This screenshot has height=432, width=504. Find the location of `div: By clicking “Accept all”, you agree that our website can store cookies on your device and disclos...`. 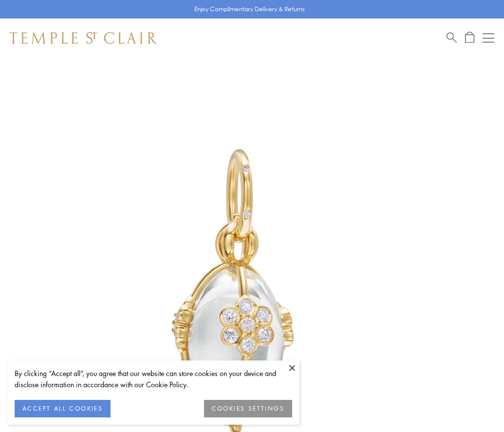

div: By clicking “Accept all”, you agree that our website can store cookies on your device and disclos... is located at coordinates (153, 379).